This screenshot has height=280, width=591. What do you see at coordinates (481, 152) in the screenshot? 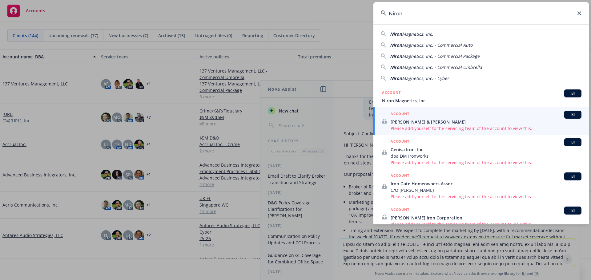
I see `a: ACCOUNTBIGenisa Iron, Inc.dba DM IronworksPlease add yourself to the servicing team of the accoun...` at bounding box center [481, 152].